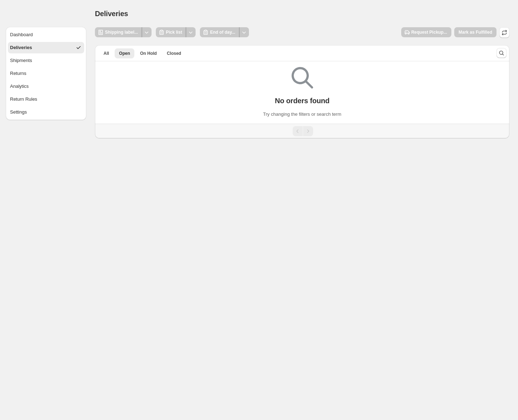 This screenshot has height=420, width=518. Describe the element at coordinates (501, 53) in the screenshot. I see `button: Search and filter results` at that location.